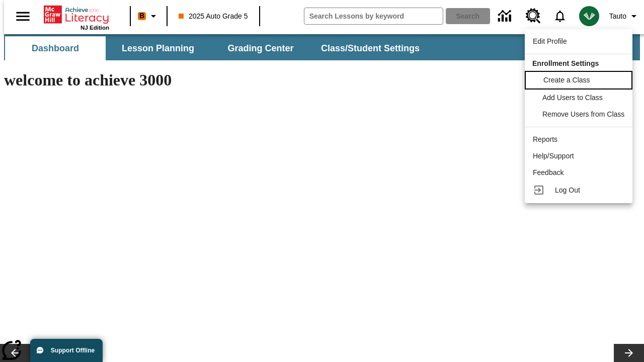 This screenshot has height=362, width=644. I want to click on span: Edit Profile, so click(550, 41).